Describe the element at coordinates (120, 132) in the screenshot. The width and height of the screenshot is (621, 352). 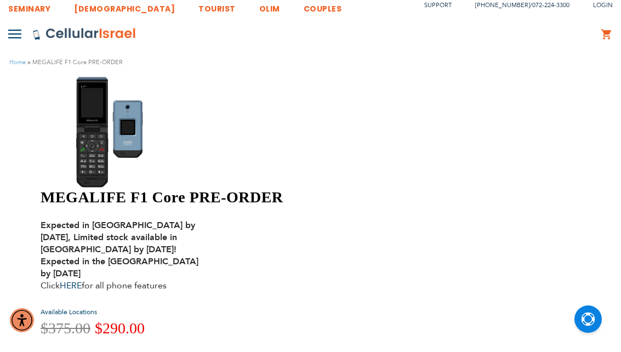
I see `img: MEGALIFE F1 Core PRE-ORDER` at that location.